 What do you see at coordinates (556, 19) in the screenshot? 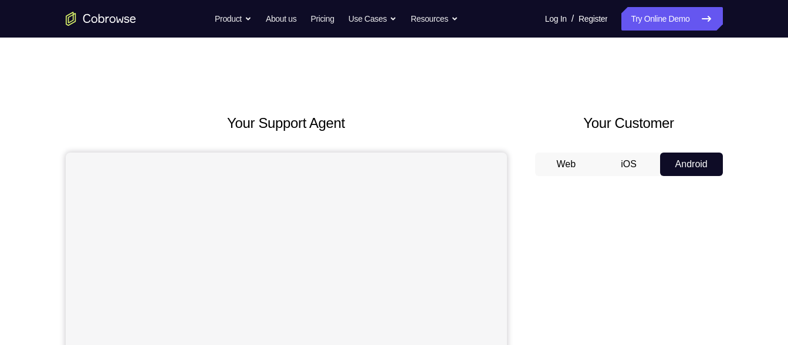
I see `a: Log In` at bounding box center [556, 19].